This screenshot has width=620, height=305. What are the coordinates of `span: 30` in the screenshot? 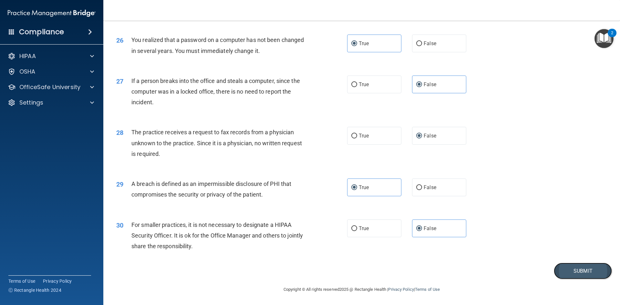 It's located at (120, 225).